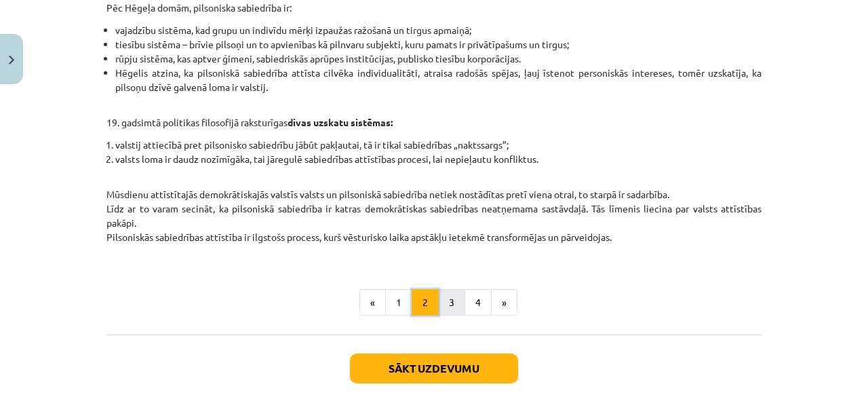  What do you see at coordinates (434, 216) in the screenshot?
I see `p: Mūsdienu attīstītajās demokrātiskajās valstīs valsts un pilsoniskā sabiedrība netiek nostādītas p...` at bounding box center [434, 216].